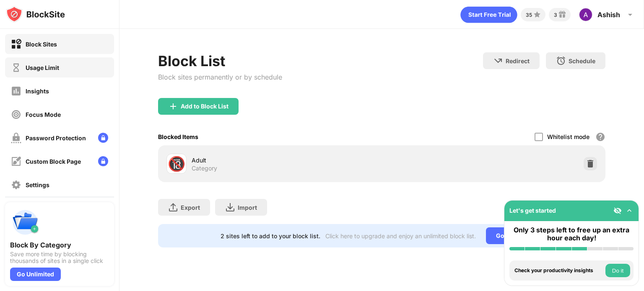 This screenshot has height=291, width=644. What do you see at coordinates (35, 14) in the screenshot?
I see `img: logo-blocksite.svg` at bounding box center [35, 14].